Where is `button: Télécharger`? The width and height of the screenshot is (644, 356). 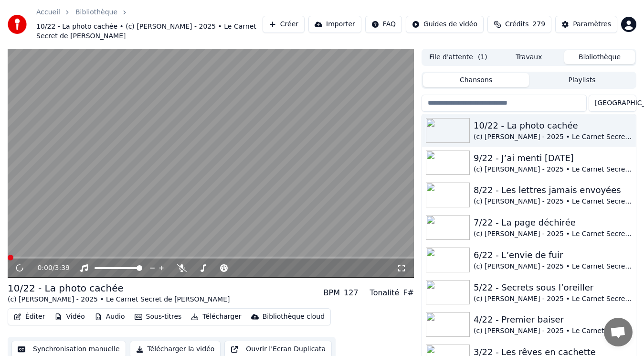 button: Télécharger is located at coordinates (215, 317).